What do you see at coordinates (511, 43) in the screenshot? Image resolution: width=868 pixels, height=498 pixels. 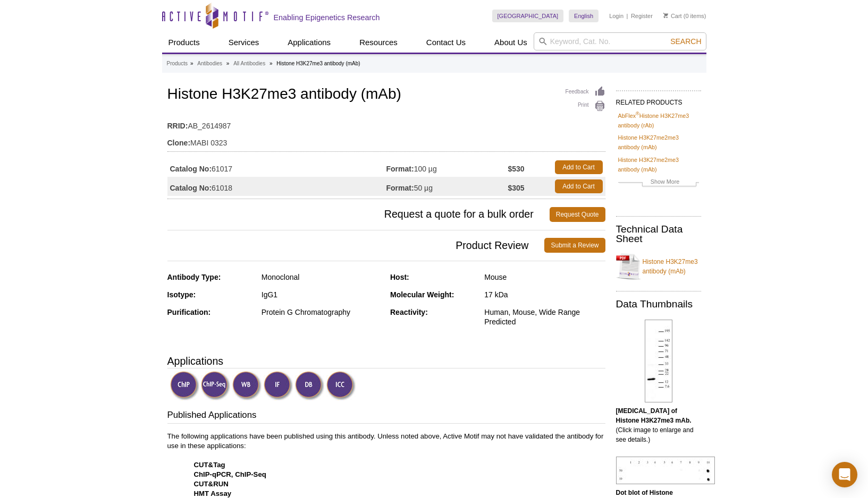 I see `a: About Us` at bounding box center [511, 43].